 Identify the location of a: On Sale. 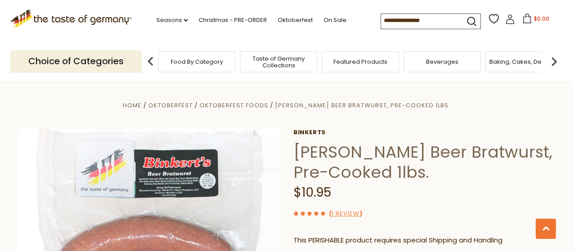
(335, 20).